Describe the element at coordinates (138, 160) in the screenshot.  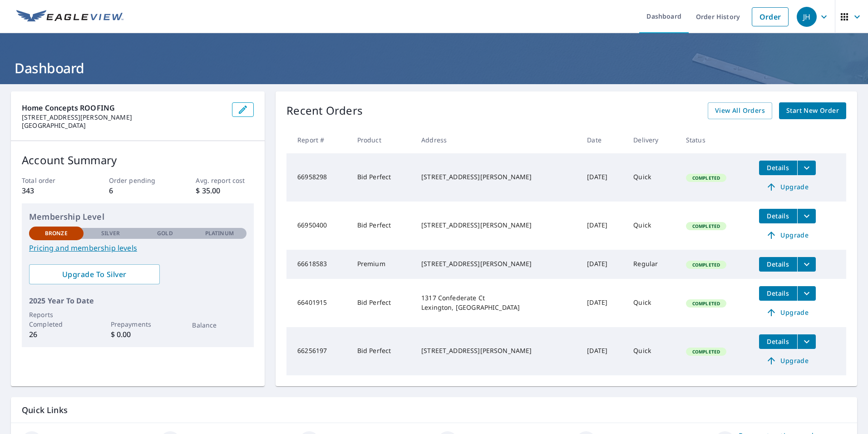
I see `p: Account Summary` at that location.